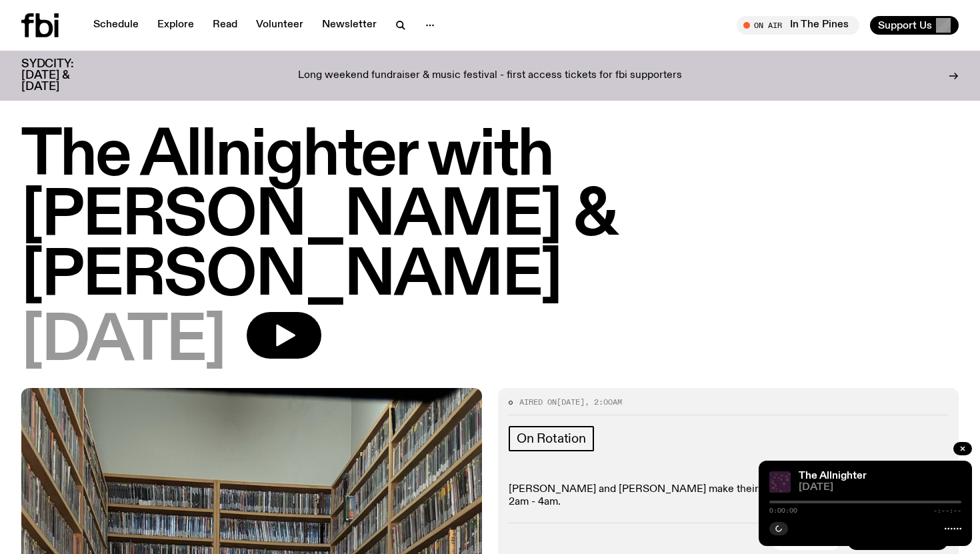 This screenshot has height=554, width=980. What do you see at coordinates (798, 25) in the screenshot?
I see `button: On AirIn The Pines` at bounding box center [798, 25].